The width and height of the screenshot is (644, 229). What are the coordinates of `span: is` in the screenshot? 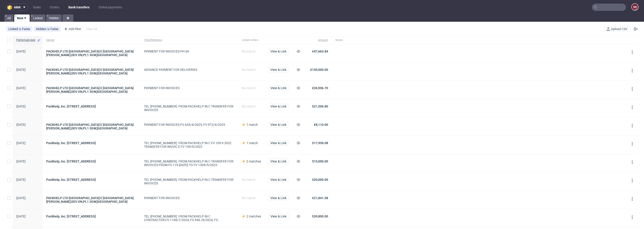 It's located at (49, 29).